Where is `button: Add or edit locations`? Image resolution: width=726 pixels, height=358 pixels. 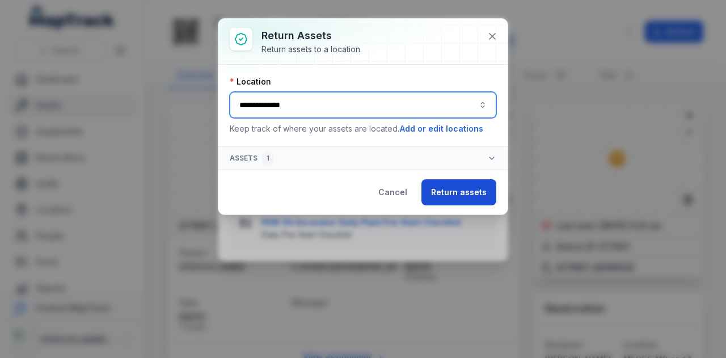
button: Add or edit locations is located at coordinates (442, 129).